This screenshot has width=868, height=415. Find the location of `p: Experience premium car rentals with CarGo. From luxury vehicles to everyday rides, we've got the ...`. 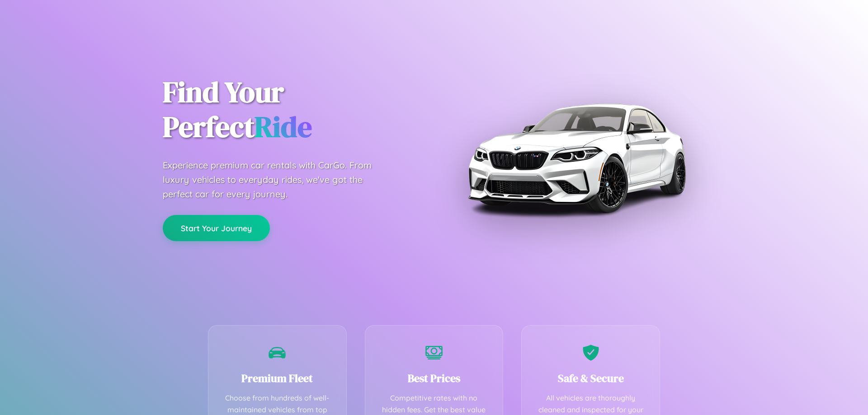

p: Experience premium car rentals with CarGo. From luxury vehicles to everyday rides, we've got the ... is located at coordinates (276, 180).